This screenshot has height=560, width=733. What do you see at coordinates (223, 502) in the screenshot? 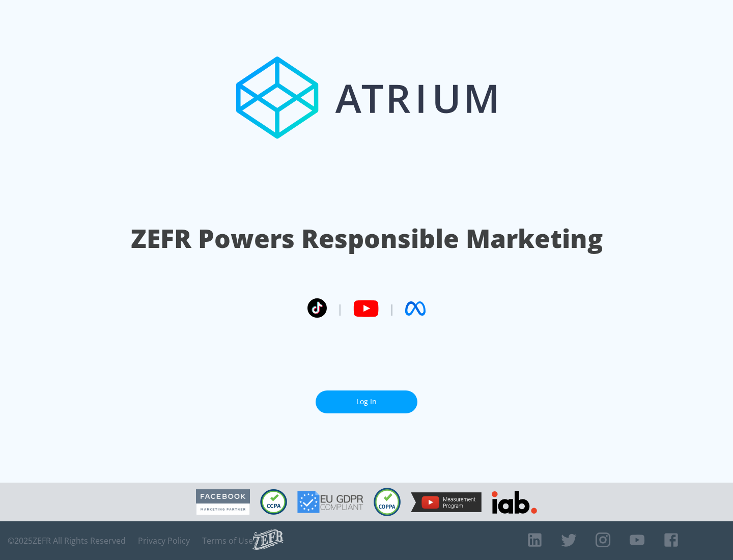
I see `img: Facebook Marketing Partner` at bounding box center [223, 502].